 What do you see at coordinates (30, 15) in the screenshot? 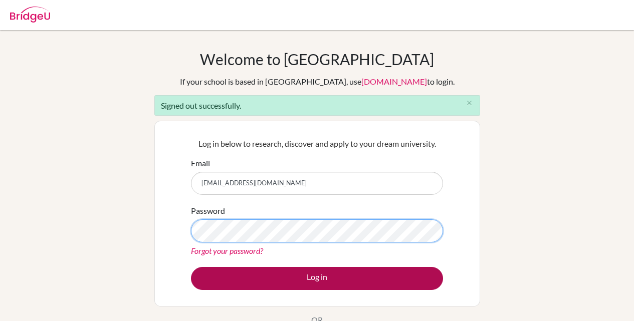
I see `img: Bridge-U` at bounding box center [30, 15].